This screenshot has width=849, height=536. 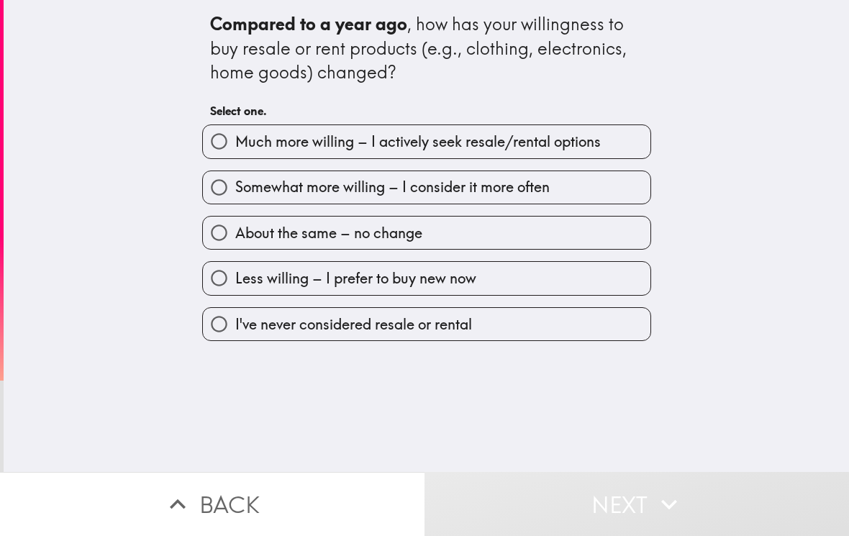 I want to click on b: Compared to a year ago, so click(x=309, y=24).